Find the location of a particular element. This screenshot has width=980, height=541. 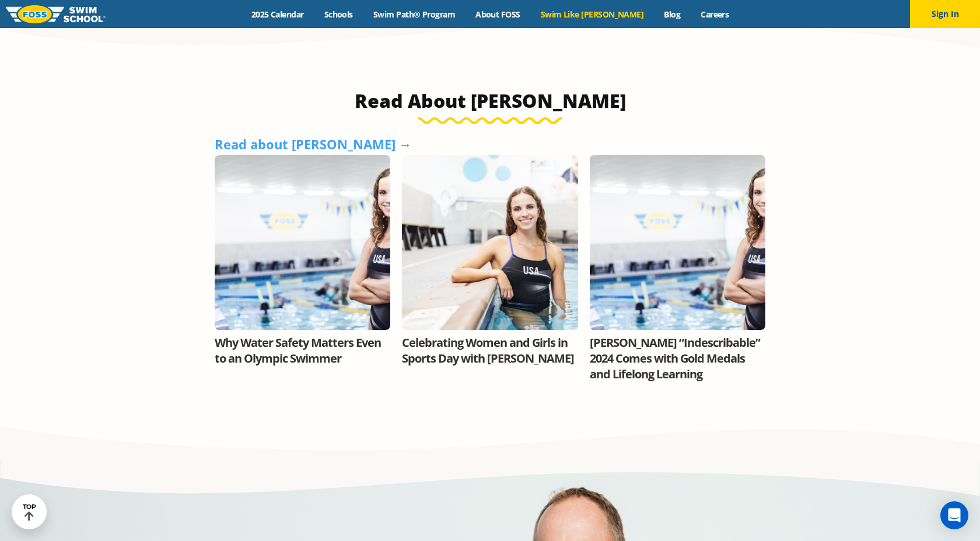

a: Blog is located at coordinates (672, 14).